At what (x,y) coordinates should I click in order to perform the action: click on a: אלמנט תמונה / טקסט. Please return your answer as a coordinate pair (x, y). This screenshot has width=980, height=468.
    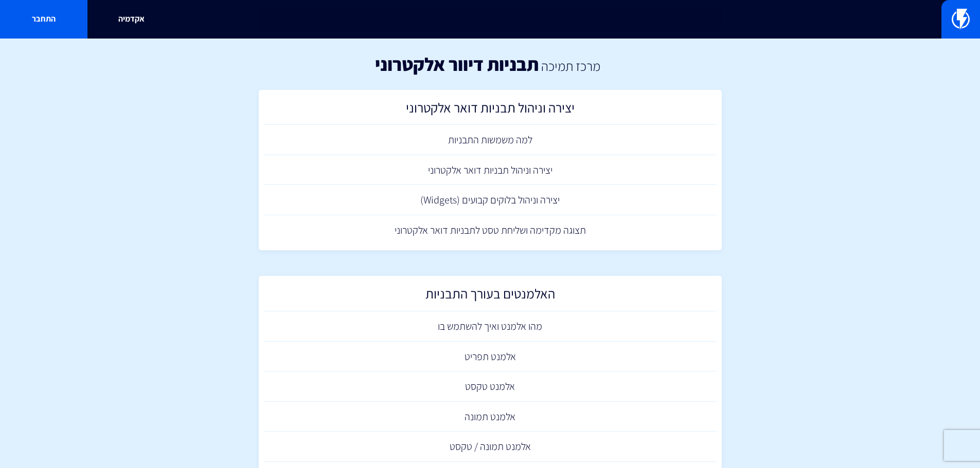
    Looking at the image, I should click on (490, 447).